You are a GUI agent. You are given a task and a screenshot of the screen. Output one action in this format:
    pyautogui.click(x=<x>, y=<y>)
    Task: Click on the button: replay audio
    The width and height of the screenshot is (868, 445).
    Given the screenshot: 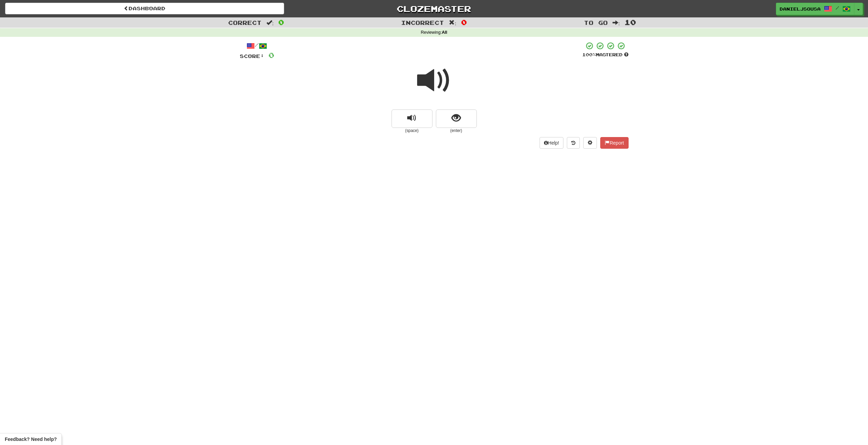 What is the action you would take?
    pyautogui.click(x=412, y=119)
    